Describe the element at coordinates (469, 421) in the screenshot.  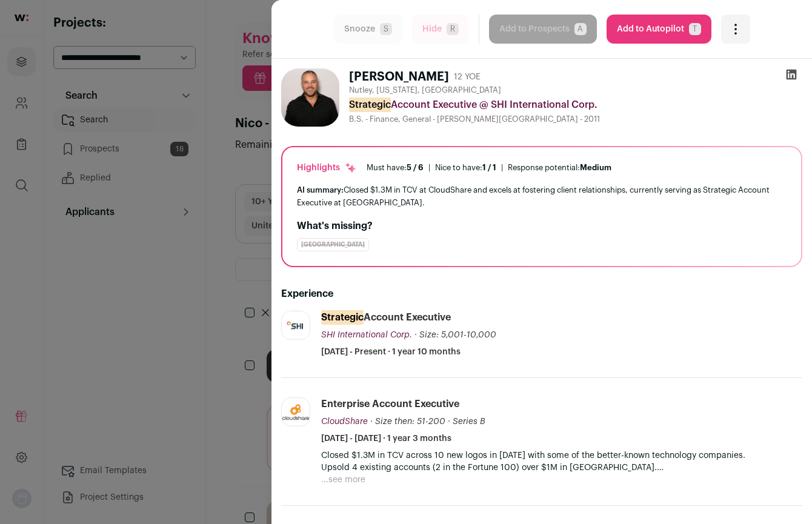
I see `span: Series B` at that location.